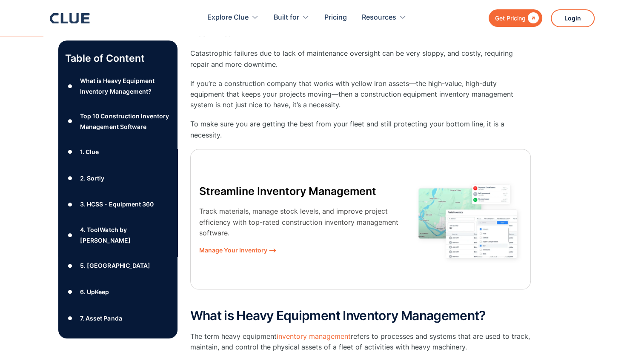 This screenshot has width=644, height=355. Describe the element at coordinates (94, 292) in the screenshot. I see `div: 6. UpKeep` at that location.